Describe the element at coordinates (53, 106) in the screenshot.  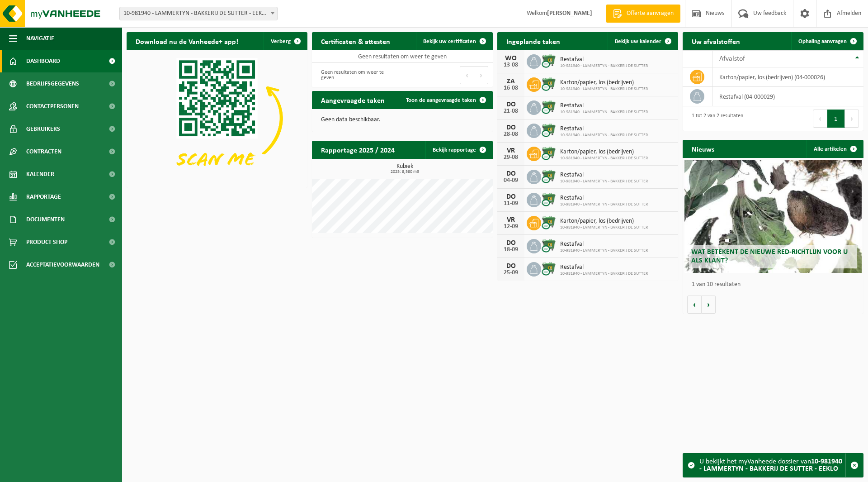
I see `span: Contactpersonen` at that location.